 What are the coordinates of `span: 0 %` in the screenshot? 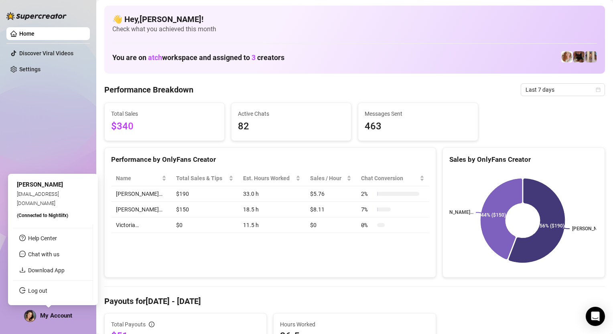 It's located at (367, 225).